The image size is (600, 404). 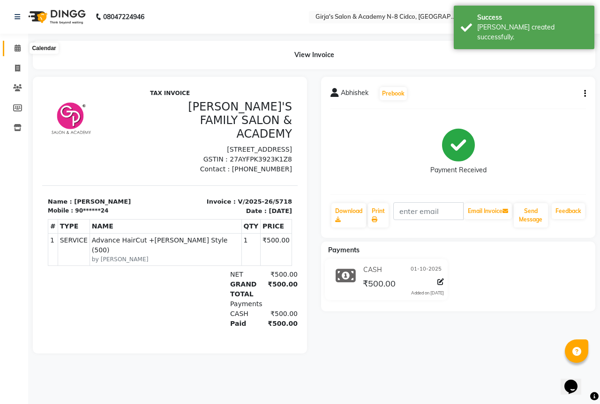 What do you see at coordinates (354, 95) in the screenshot?
I see `span: Abhishek` at bounding box center [354, 95].